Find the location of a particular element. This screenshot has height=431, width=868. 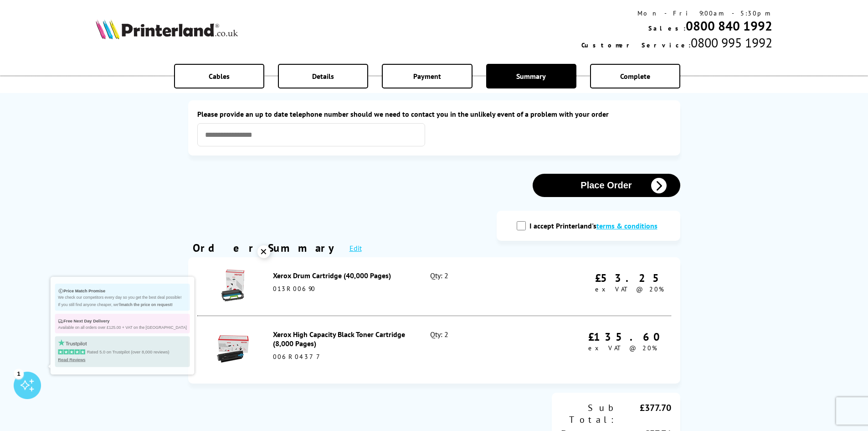

p: Free Next Day Delivery is located at coordinates (156, 318).